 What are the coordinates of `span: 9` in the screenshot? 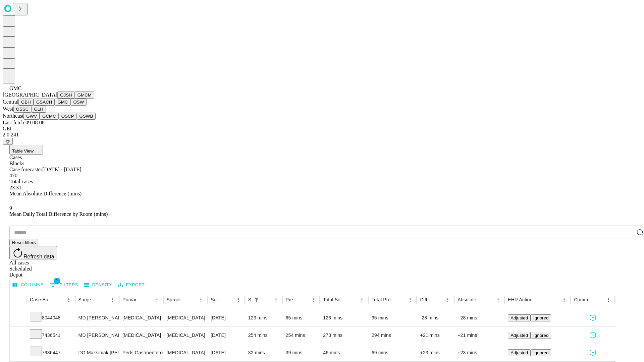 It's located at (11, 208).